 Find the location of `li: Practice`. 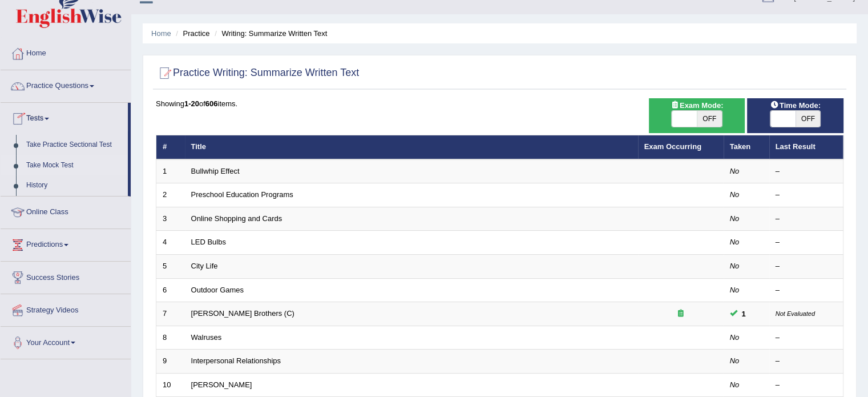

li: Practice is located at coordinates (191, 33).